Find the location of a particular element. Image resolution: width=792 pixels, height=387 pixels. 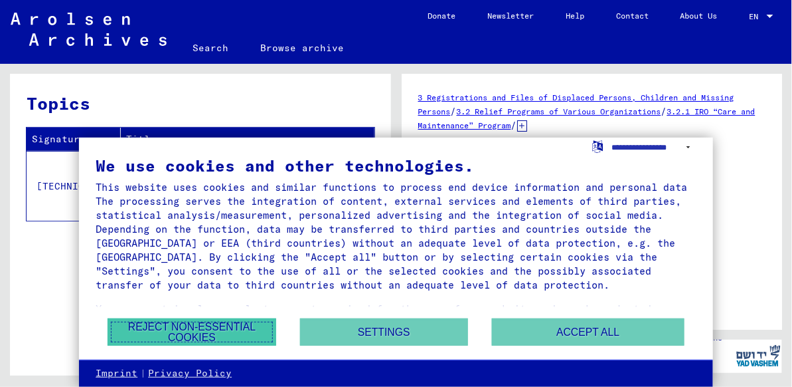

div: This website uses cookies and similar functions to process end device information and personal da... is located at coordinates (396, 236).